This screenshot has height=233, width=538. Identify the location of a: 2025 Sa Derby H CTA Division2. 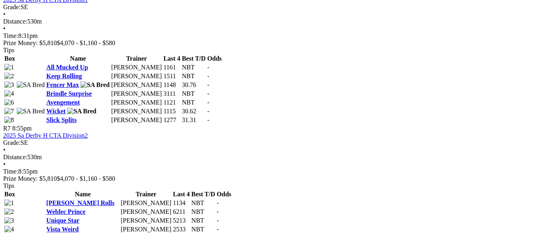
(45, 135).